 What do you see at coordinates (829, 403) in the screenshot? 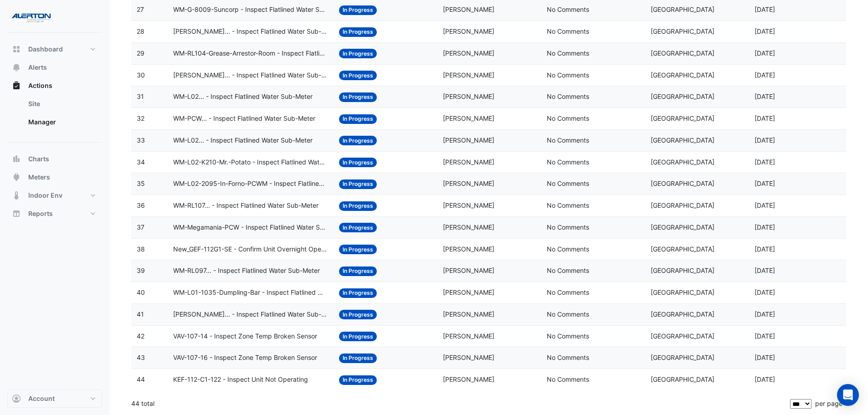
I see `span: per page` at bounding box center [829, 403].